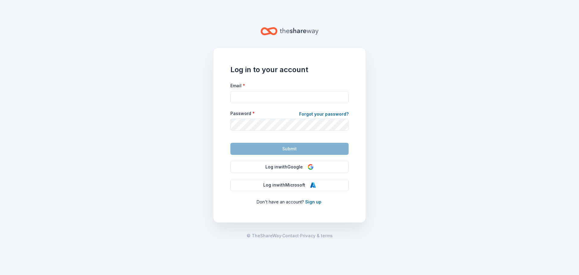 This screenshot has width=579, height=275. I want to click on button: Log inwithGoogle, so click(290, 167).